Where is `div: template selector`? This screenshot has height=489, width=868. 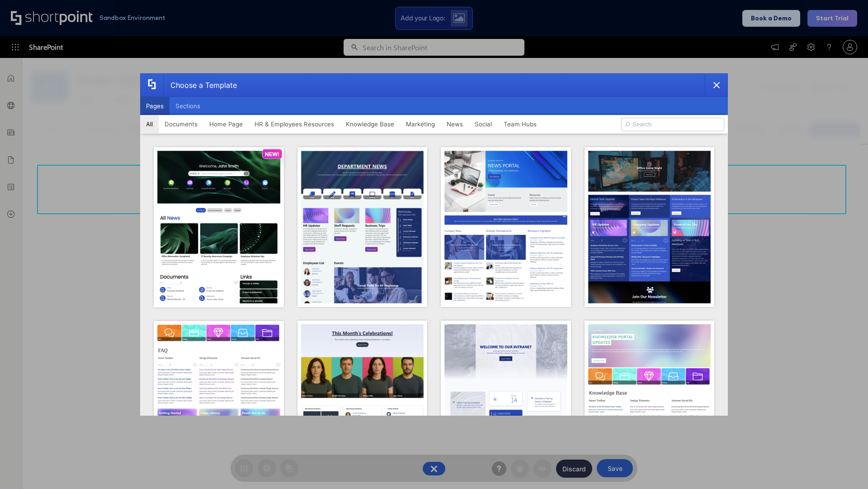 div: template selector is located at coordinates (434, 244).